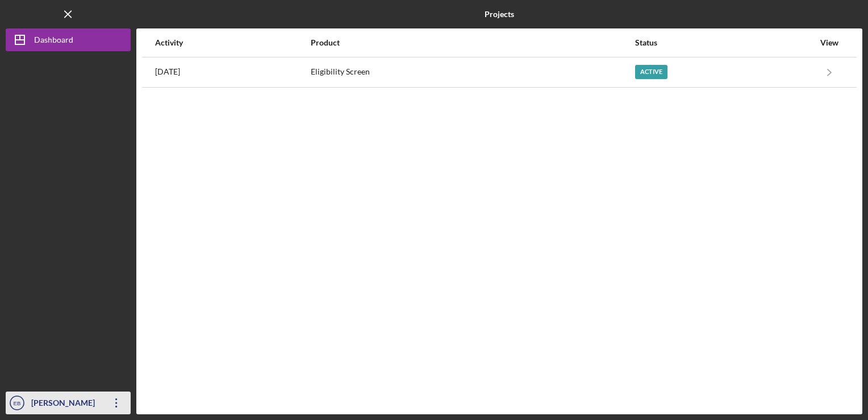 The image size is (868, 420). What do you see at coordinates (53, 41) in the screenshot?
I see `div: Dashboard` at bounding box center [53, 41].